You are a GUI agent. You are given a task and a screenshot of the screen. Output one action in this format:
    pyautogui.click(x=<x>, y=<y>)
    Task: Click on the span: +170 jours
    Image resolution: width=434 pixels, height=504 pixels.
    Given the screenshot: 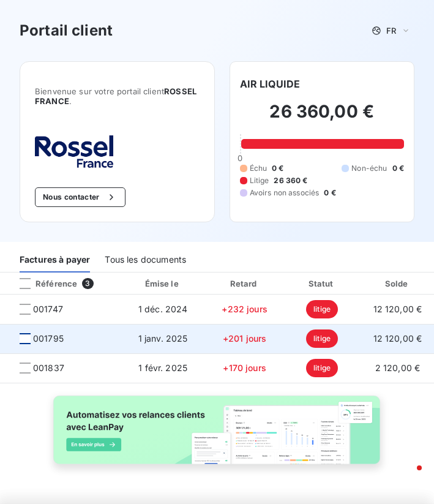 What is the action you would take?
    pyautogui.click(x=245, y=367)
    